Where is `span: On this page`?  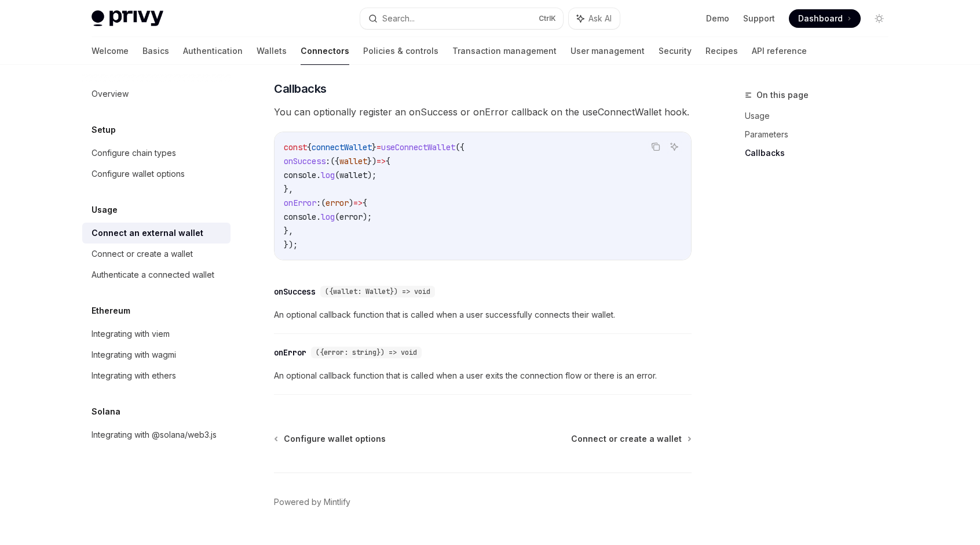 span: On this page is located at coordinates (782, 95).